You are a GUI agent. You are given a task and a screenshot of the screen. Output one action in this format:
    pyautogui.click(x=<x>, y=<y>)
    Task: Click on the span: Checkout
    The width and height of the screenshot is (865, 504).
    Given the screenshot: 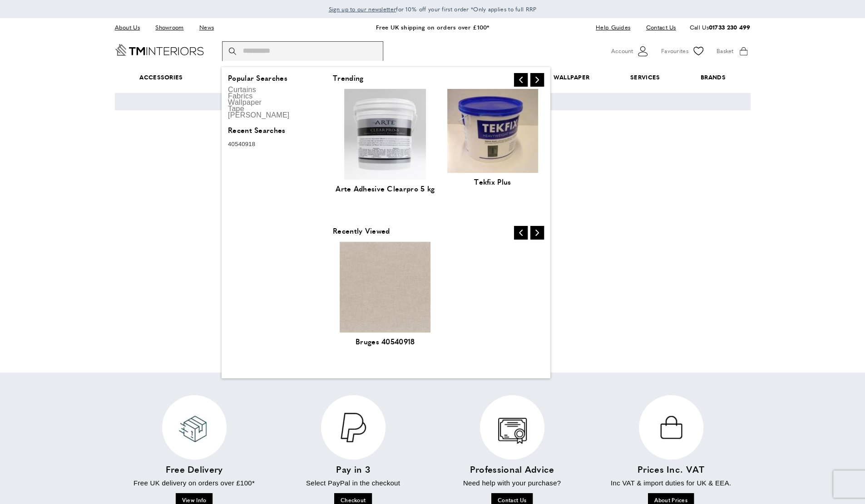 What is the action you would take?
    pyautogui.click(x=353, y=500)
    